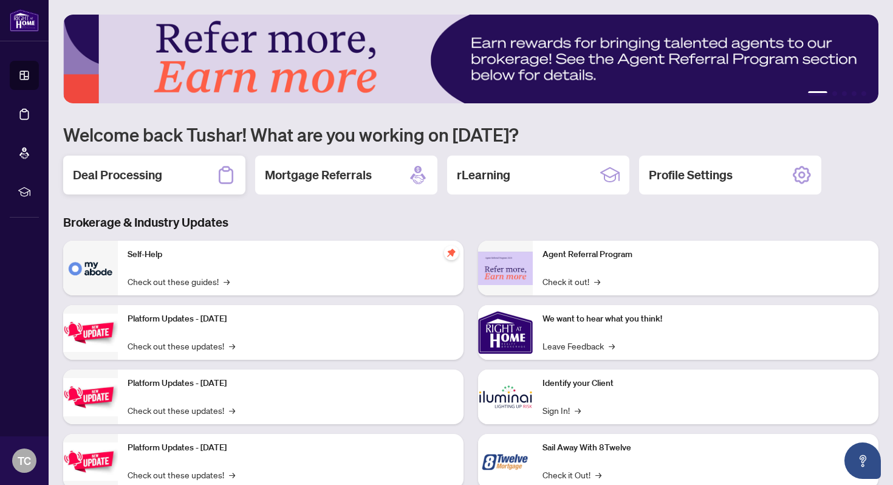 Image resolution: width=893 pixels, height=485 pixels. Describe the element at coordinates (862, 460) in the screenshot. I see `button: Open asap` at that location.